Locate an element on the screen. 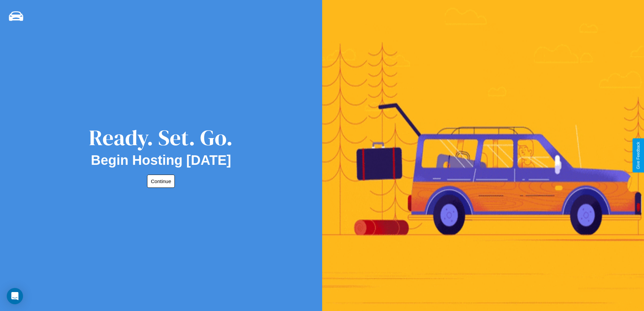  div: Open Intercom Messenger is located at coordinates (15, 296).